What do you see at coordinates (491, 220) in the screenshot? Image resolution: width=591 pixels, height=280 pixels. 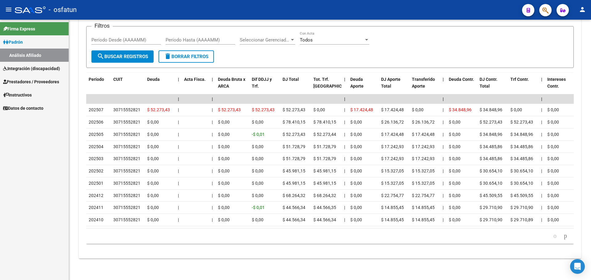 I see `span: $ 29.710,90` at bounding box center [491, 220].